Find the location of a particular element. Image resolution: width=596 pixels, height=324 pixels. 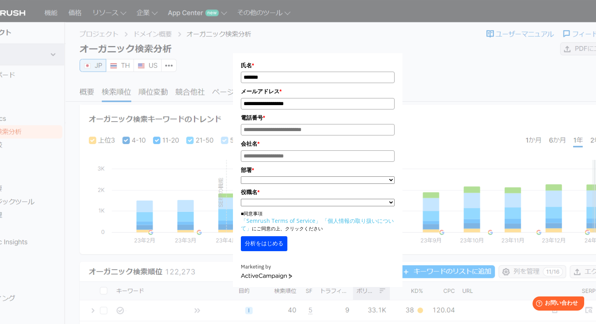

label: 電話番号 is located at coordinates (318, 118).